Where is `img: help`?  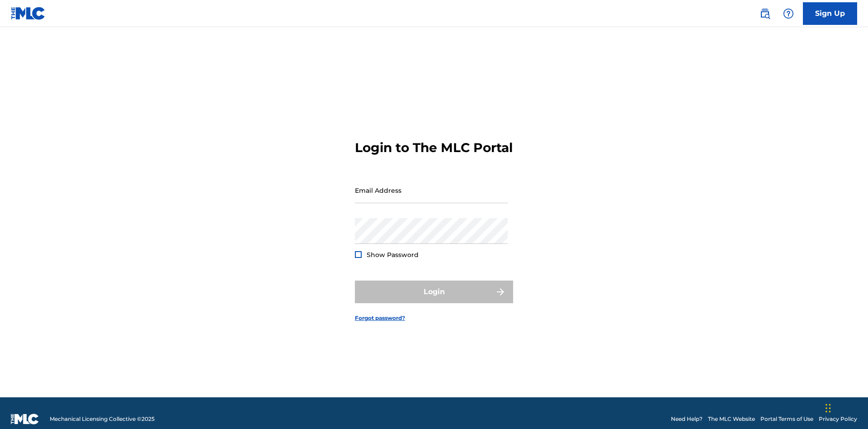 img: help is located at coordinates (788, 13).